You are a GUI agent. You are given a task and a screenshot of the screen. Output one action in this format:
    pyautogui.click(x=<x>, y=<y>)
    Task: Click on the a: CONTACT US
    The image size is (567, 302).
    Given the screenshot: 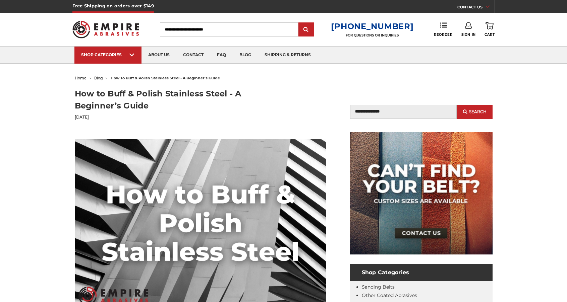 What is the action you would take?
    pyautogui.click(x=476, y=8)
    